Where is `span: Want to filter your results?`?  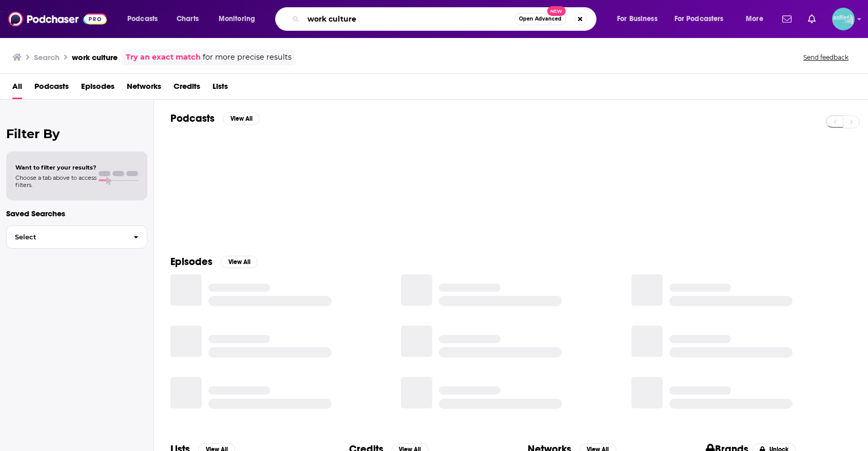
span: Want to filter your results? is located at coordinates (56, 167).